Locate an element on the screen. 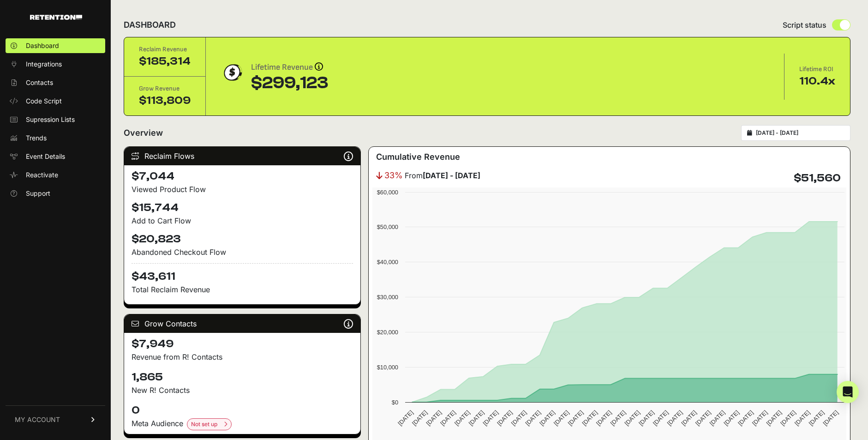 Image resolution: width=868 pixels, height=440 pixels. a: Contacts is located at coordinates (55, 83).